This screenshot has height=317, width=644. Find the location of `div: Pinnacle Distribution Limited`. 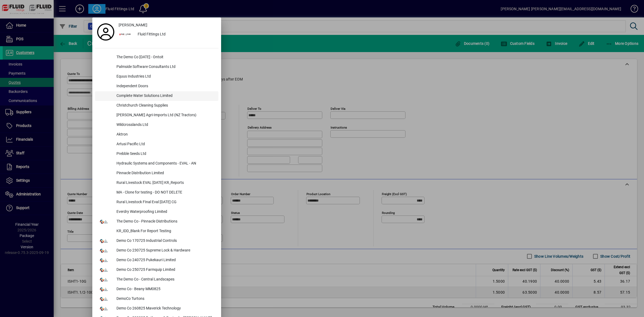

div: Pinnacle Distribution Limited is located at coordinates (165, 174).